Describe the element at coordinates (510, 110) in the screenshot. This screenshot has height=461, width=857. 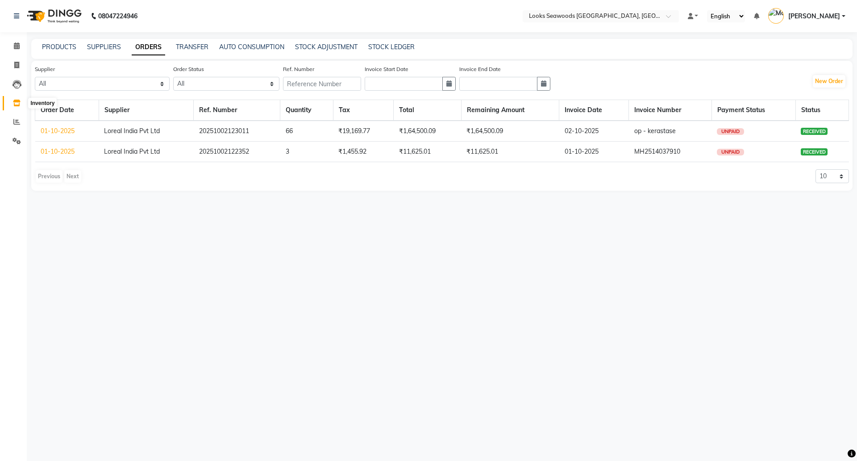
I see `th: Remaining Amount` at that location.